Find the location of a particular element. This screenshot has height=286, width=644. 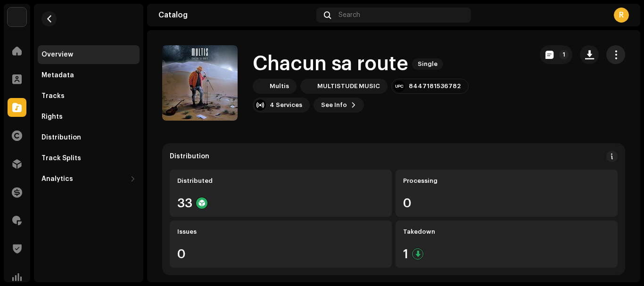

button: 1 is located at coordinates (556, 55).